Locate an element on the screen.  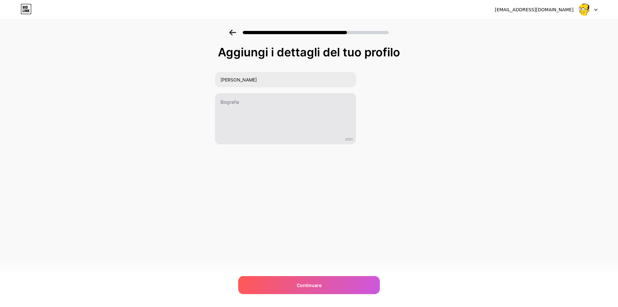
img: Esse Emme is located at coordinates (584, 10).